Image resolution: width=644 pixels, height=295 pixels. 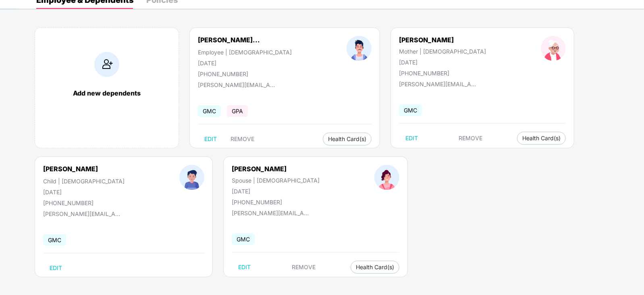 What do you see at coordinates (107, 93) in the screenshot?
I see `div: Add new dependents` at bounding box center [107, 93].